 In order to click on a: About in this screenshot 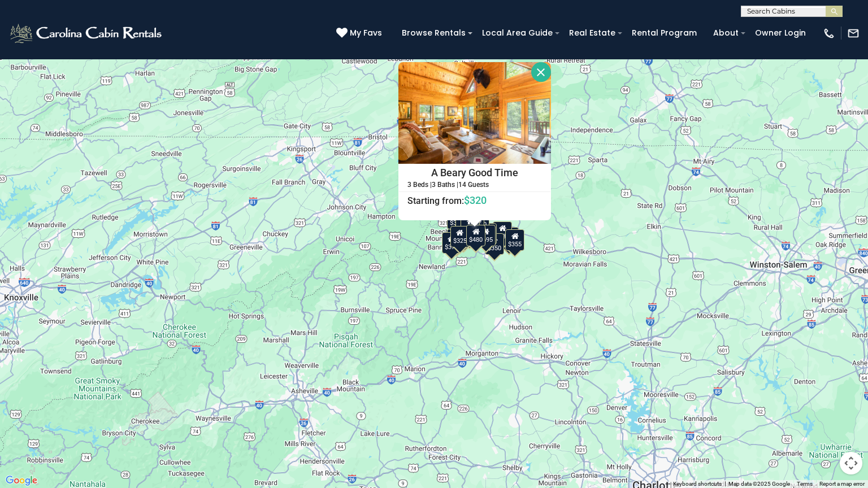, I will do `click(726, 33)`.